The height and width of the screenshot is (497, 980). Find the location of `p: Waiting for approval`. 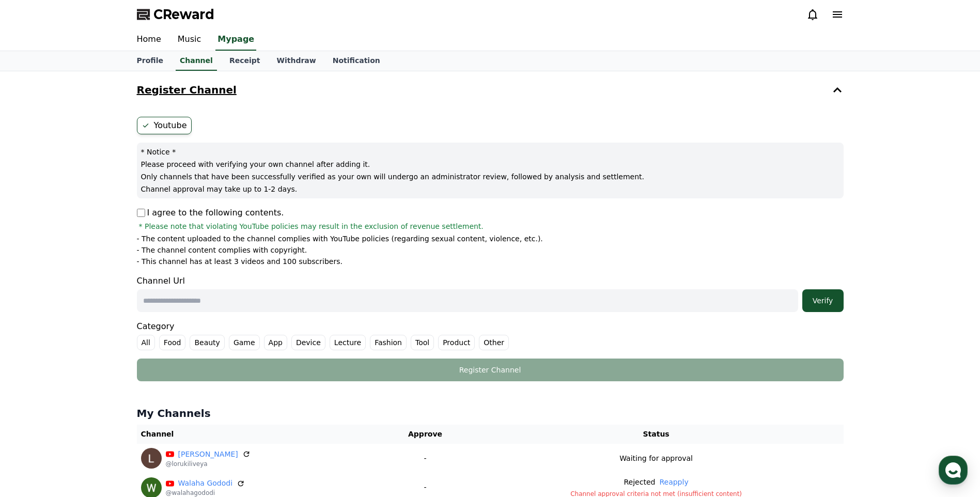

p: Waiting for approval is located at coordinates (656, 458).